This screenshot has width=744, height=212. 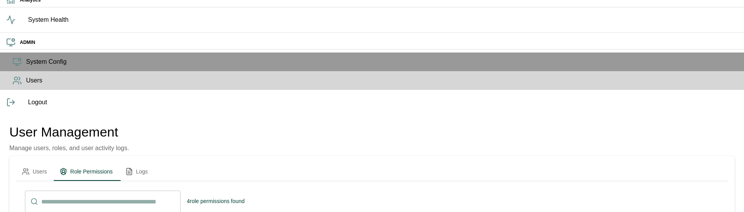 I want to click on h6: 4 role permissions found, so click(x=215, y=201).